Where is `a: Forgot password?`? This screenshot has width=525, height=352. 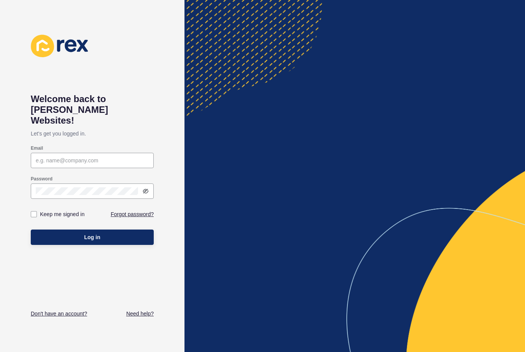
a: Forgot password? is located at coordinates (132, 214).